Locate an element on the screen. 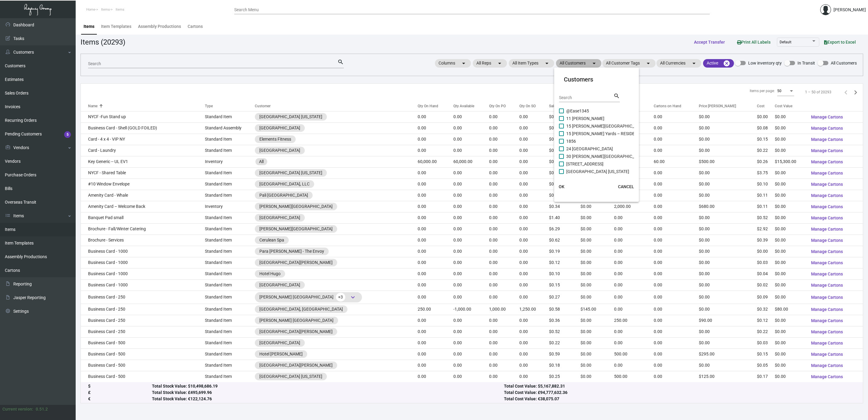 This screenshot has height=420, width=868. div: 0.51.2 is located at coordinates (42, 409).